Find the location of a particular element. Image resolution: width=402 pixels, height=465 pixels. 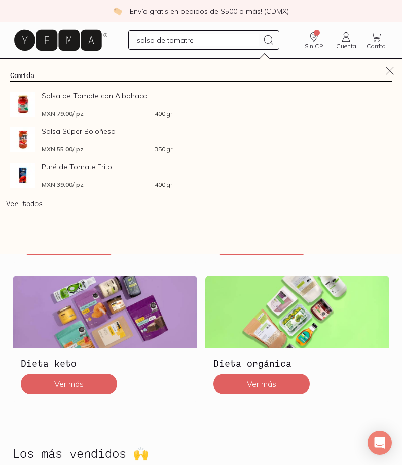

span: MXN 39.00 / pz is located at coordinates (62, 185).